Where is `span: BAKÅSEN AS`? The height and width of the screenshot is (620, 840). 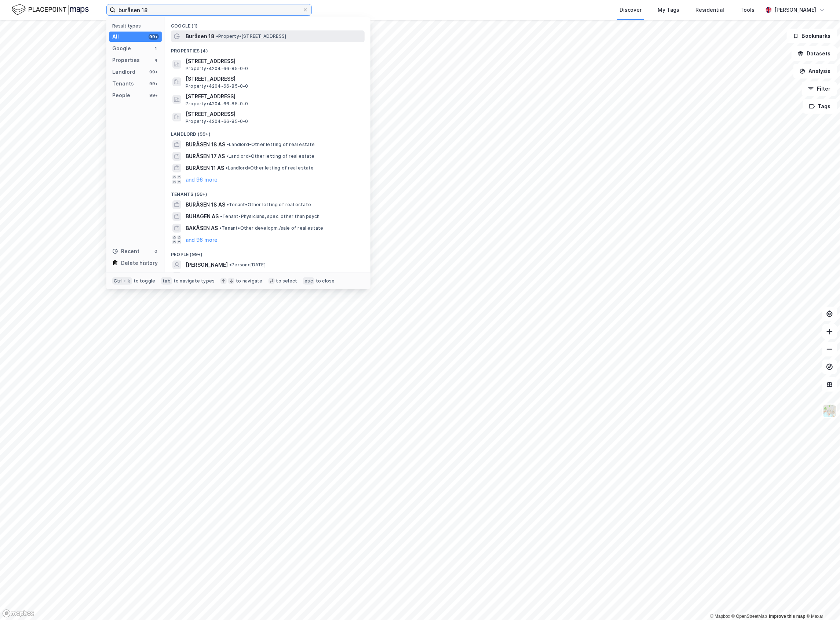 span: BAKÅSEN AS is located at coordinates (202, 228).